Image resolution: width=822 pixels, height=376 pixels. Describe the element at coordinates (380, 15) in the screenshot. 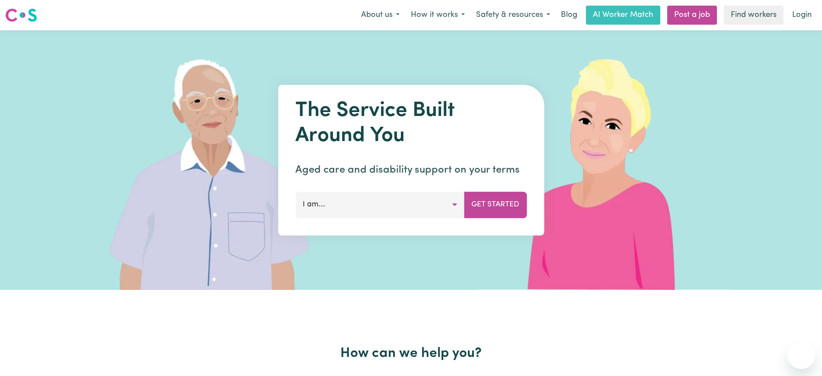

I see `button: About us` at that location.